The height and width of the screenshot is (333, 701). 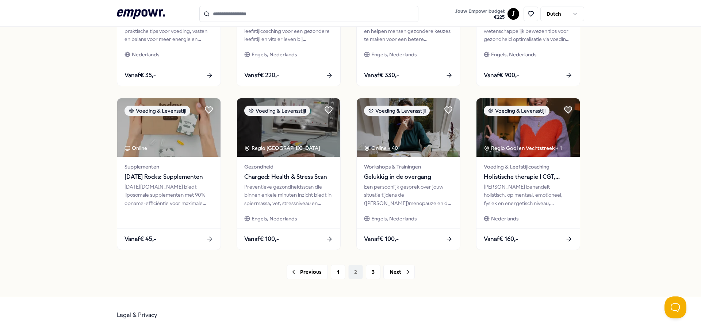 What do you see at coordinates (289, 177) in the screenshot?
I see `span: Charged: Health & Stress Scan` at bounding box center [289, 177].